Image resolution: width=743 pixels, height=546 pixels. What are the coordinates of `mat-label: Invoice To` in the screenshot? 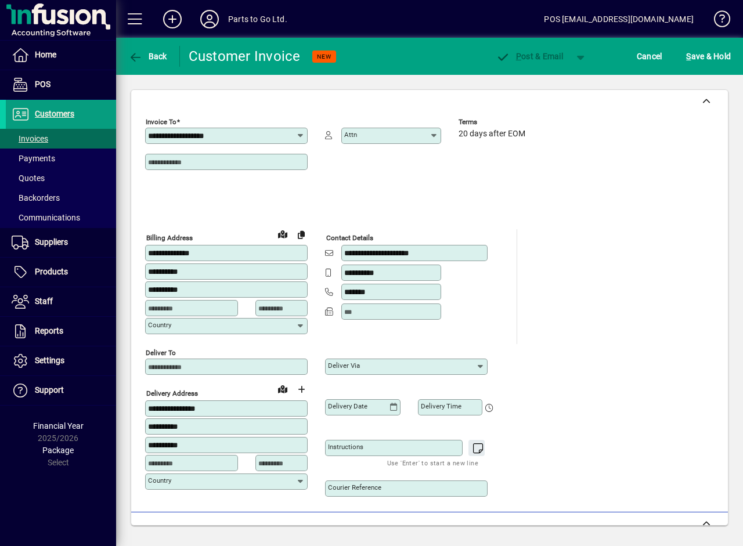 It's located at (161, 122).